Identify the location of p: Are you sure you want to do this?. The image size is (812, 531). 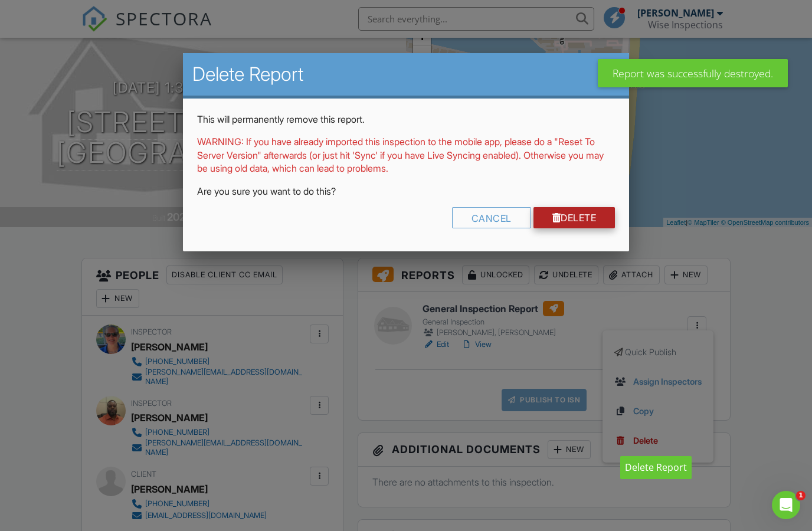
(406, 191).